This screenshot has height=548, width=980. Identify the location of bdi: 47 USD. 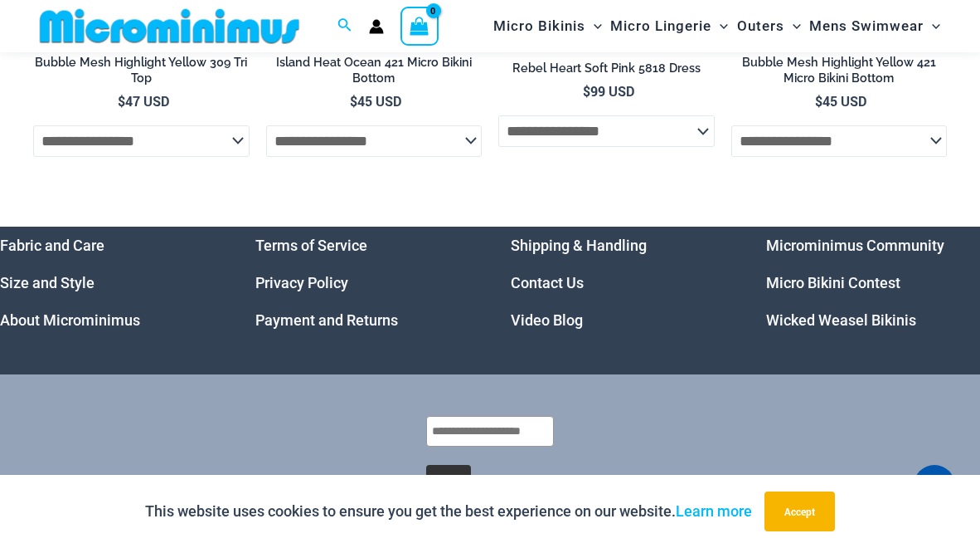
(143, 100).